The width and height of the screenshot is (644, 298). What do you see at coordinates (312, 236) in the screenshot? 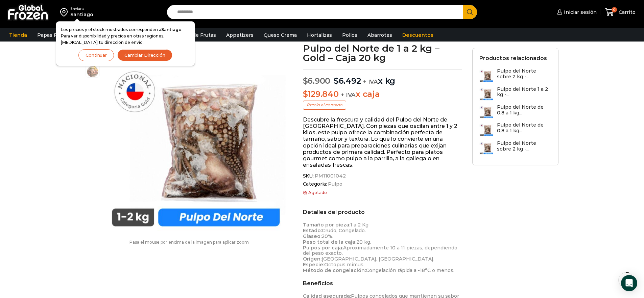
I see `strong: Glaseo:` at bounding box center [312, 236].